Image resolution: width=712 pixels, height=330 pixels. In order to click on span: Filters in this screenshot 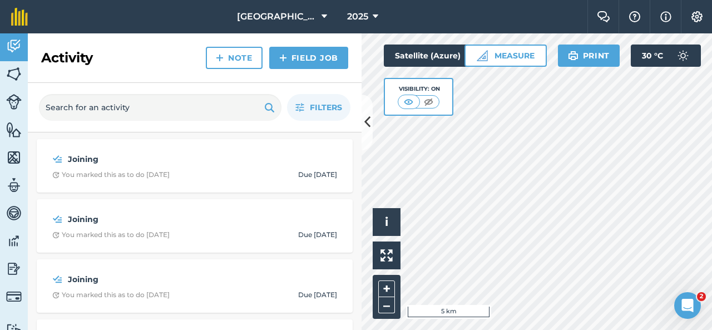, I will do `click(326, 107)`.